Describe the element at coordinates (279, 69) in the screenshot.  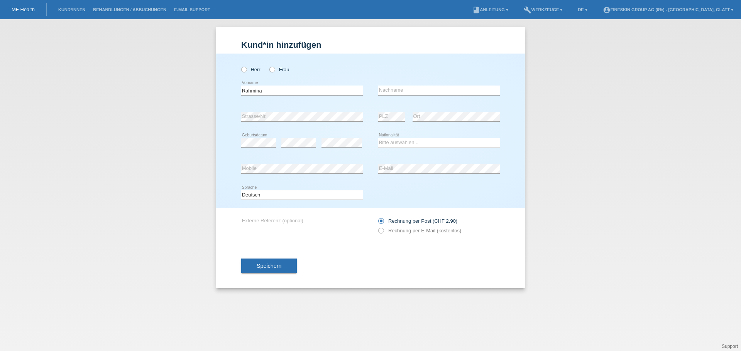
I see `label: Frau` at that location.